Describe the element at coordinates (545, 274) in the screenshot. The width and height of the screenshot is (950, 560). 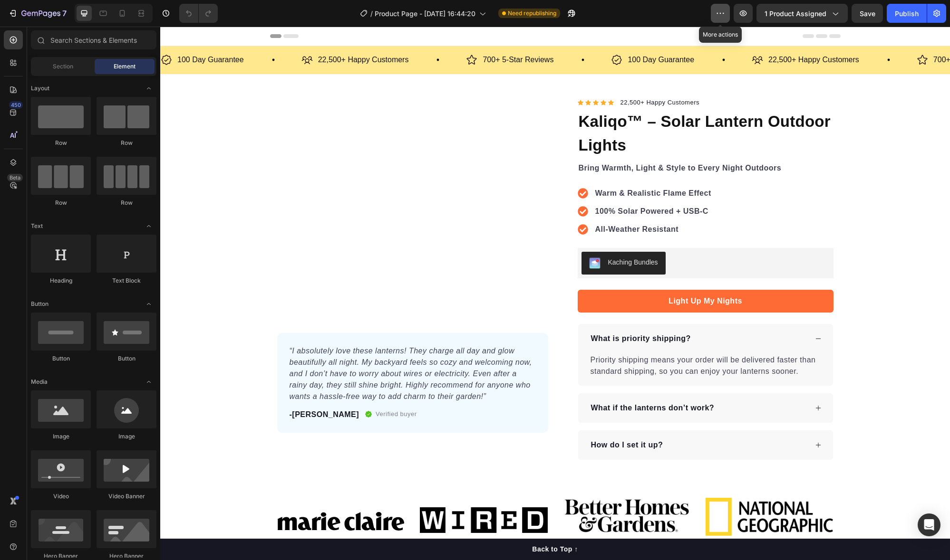
I see `strong: Light Up My Nights` at that location.